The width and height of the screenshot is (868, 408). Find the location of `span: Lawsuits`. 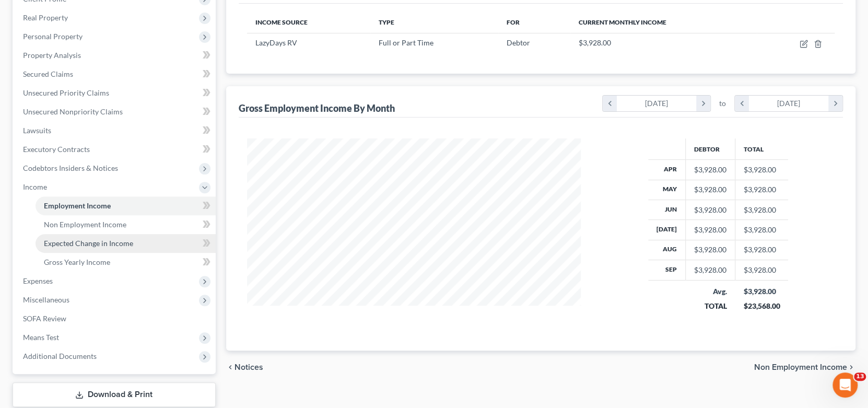

span: Lawsuits is located at coordinates (37, 130).